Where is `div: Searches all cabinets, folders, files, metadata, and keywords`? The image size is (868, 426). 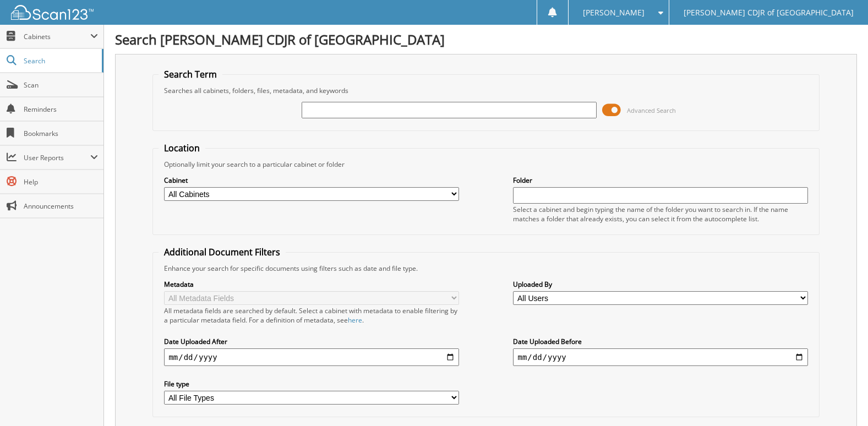 div: Searches all cabinets, folders, files, metadata, and keywords is located at coordinates (485, 91).